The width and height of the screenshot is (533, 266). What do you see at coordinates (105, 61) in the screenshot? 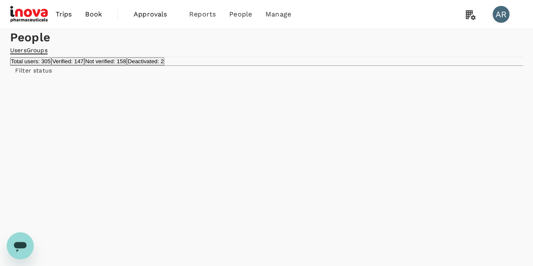
I see `button: Not verified: 158` at bounding box center [105, 61].